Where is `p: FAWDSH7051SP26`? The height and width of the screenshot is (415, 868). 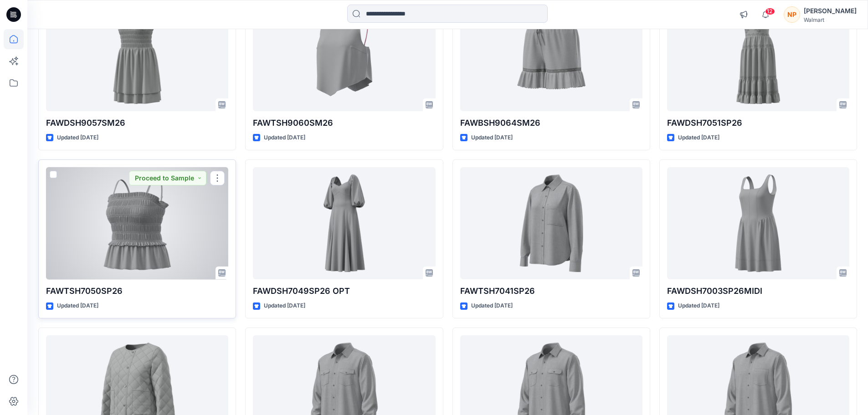 p: FAWDSH7051SP26 is located at coordinates (758, 123).